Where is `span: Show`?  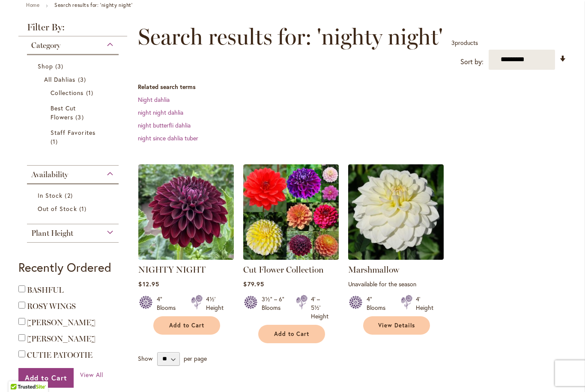
span: Show is located at coordinates (145, 358).